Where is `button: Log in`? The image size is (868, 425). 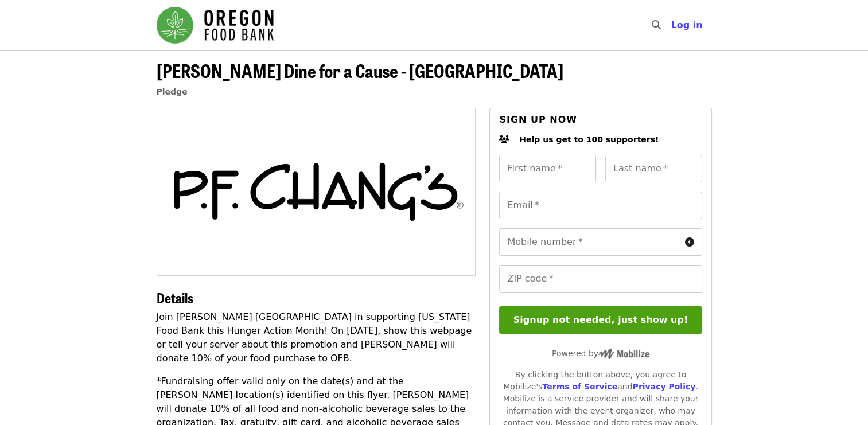
button: Log in is located at coordinates (686, 25).